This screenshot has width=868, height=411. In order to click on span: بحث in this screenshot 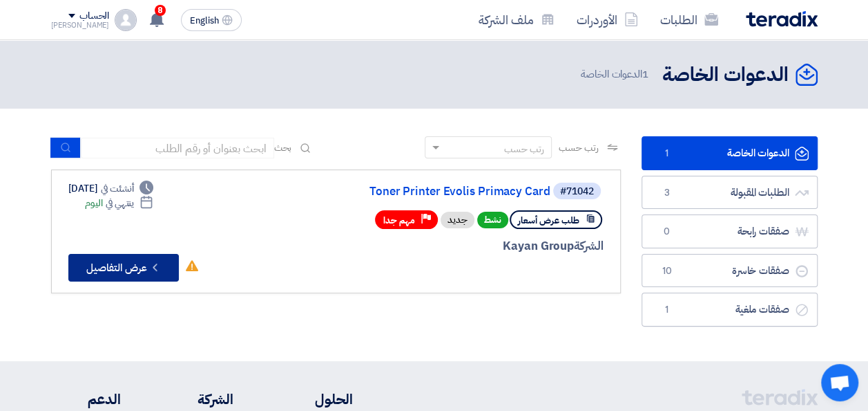, I will do `click(283, 148)`.